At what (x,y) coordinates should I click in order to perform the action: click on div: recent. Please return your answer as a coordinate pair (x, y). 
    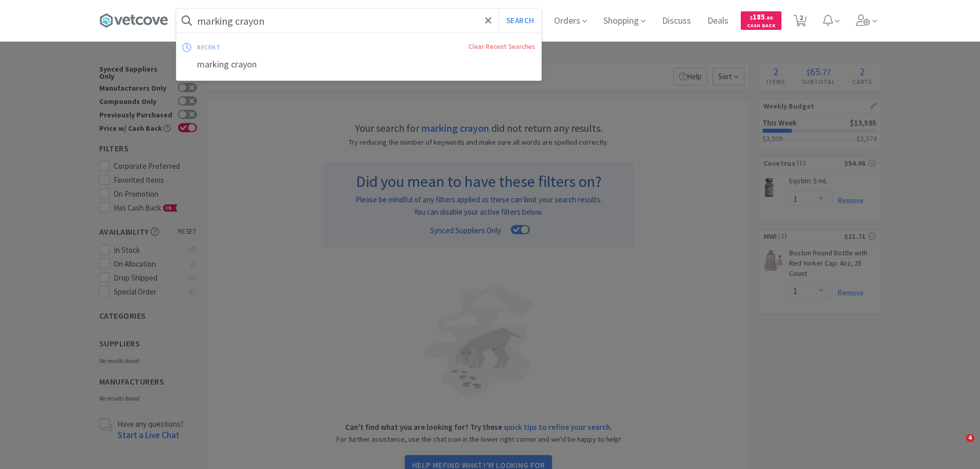
    Looking at the image, I should click on (271, 47).